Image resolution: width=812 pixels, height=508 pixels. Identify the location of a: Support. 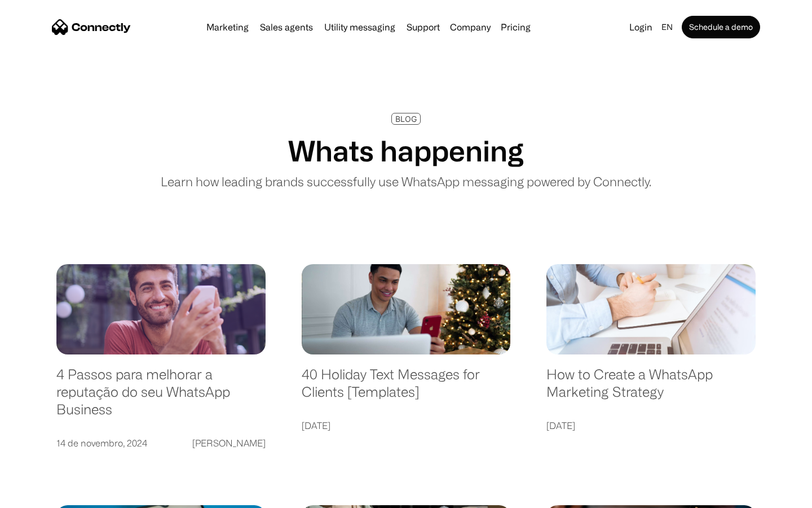
(423, 27).